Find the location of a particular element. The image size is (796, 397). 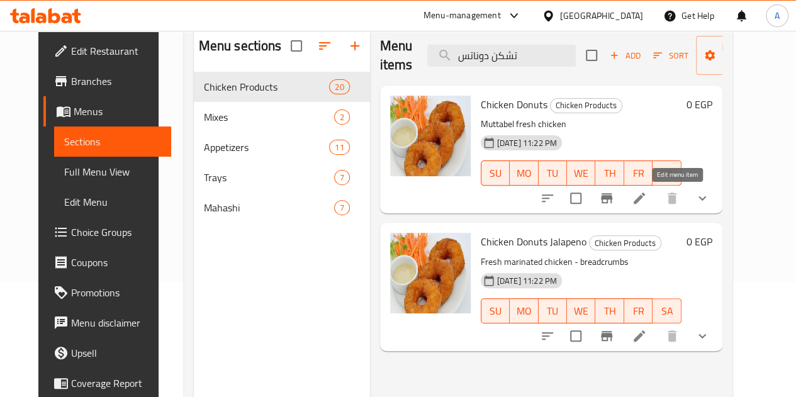

span: Mahashi is located at coordinates (269, 208).